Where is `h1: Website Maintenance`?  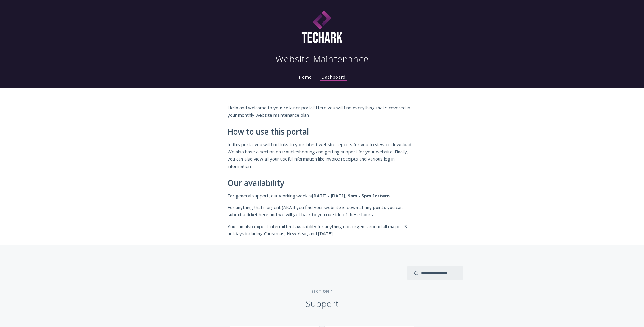
h1: Website Maintenance is located at coordinates (322, 59).